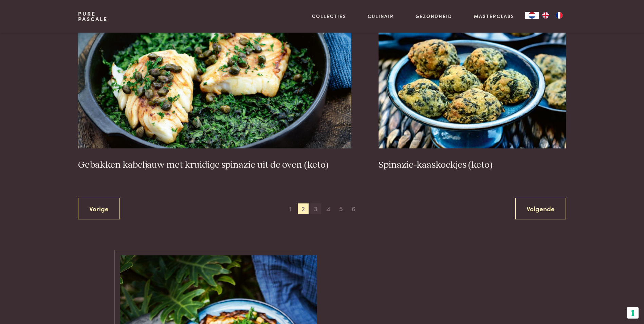  What do you see at coordinates (546, 15) in the screenshot?
I see `a: EN` at bounding box center [546, 15].